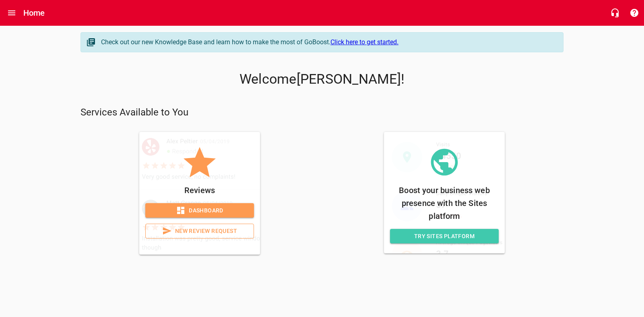 The image size is (644, 317). What do you see at coordinates (199, 231) in the screenshot?
I see `a: New Review Request` at bounding box center [199, 231].